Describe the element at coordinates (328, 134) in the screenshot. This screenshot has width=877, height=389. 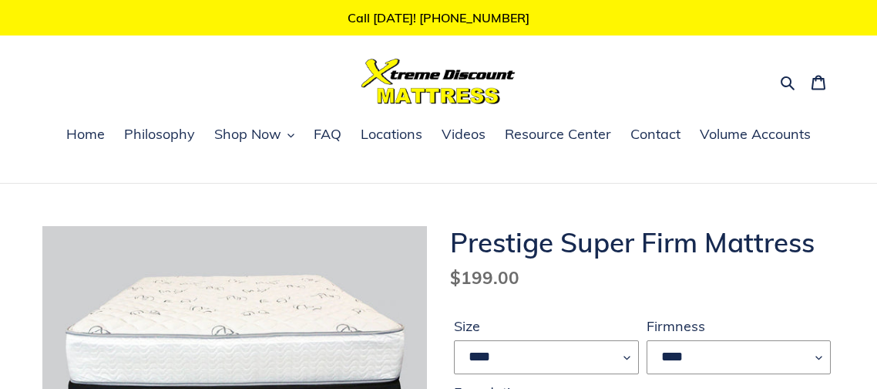
I see `span: FAQ` at that location.